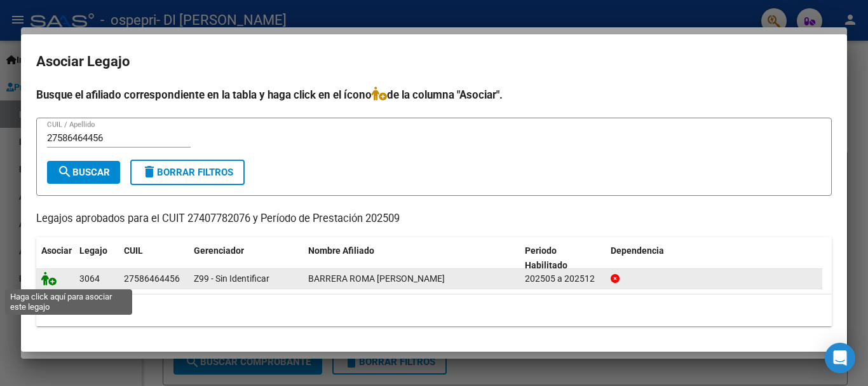  Describe the element at coordinates (434, 311) in the screenshot. I see `div: 1 registros` at that location.